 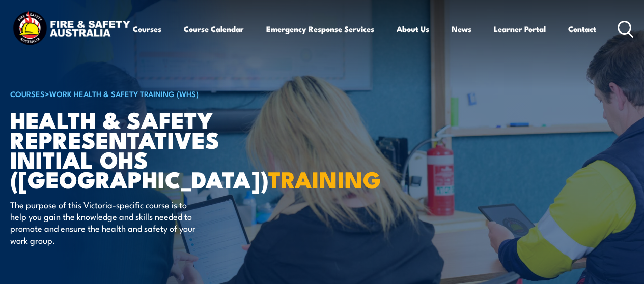 What do you see at coordinates (214, 29) in the screenshot?
I see `a: Course Calendar` at bounding box center [214, 29].